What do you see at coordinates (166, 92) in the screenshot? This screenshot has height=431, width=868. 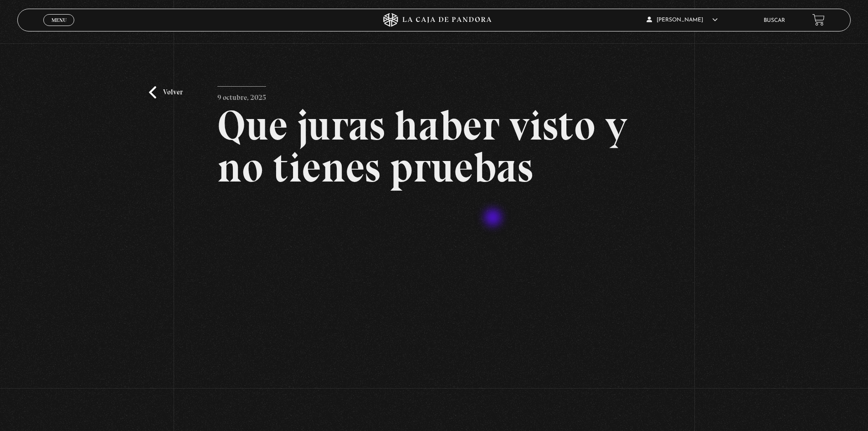 I see `a: Volver` at bounding box center [166, 92].